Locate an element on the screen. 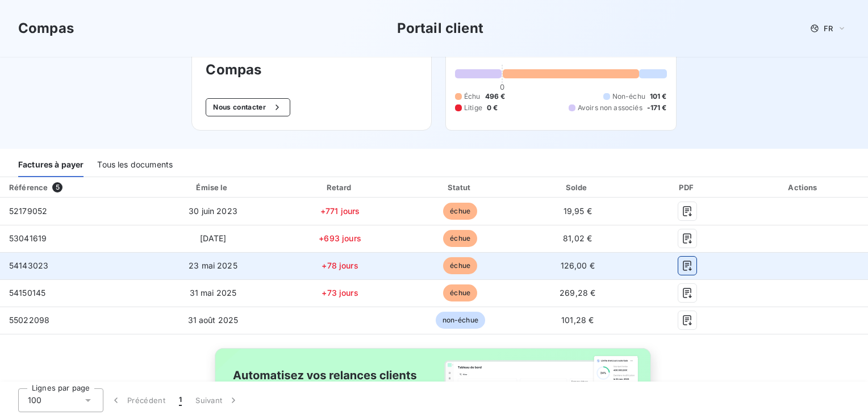 Image resolution: width=868 pixels, height=419 pixels. div: PDF is located at coordinates (687, 188).